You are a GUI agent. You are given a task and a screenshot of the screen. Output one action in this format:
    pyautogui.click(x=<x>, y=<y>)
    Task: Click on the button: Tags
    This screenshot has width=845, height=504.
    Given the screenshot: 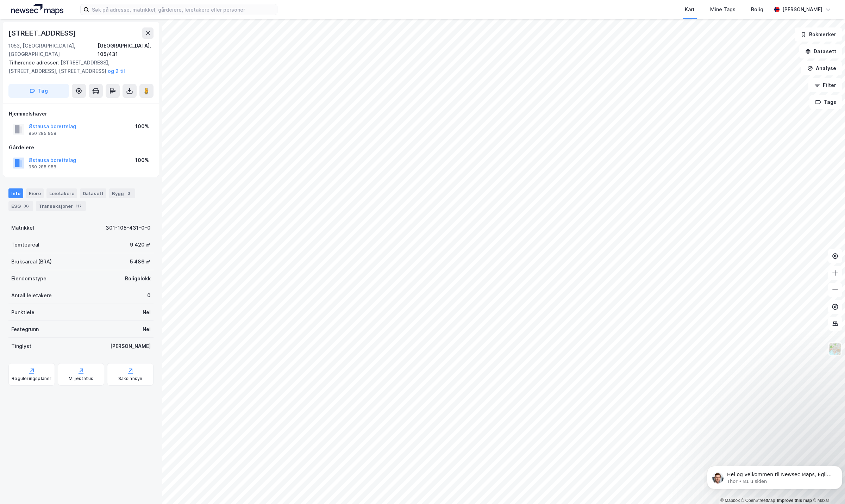 What is the action you would take?
    pyautogui.click(x=826, y=102)
    